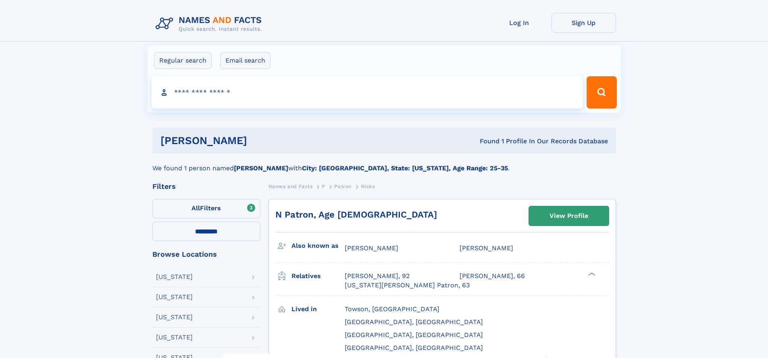 Image resolution: width=768 pixels, height=358 pixels. What do you see at coordinates (519, 23) in the screenshot?
I see `a: Log In` at bounding box center [519, 23].